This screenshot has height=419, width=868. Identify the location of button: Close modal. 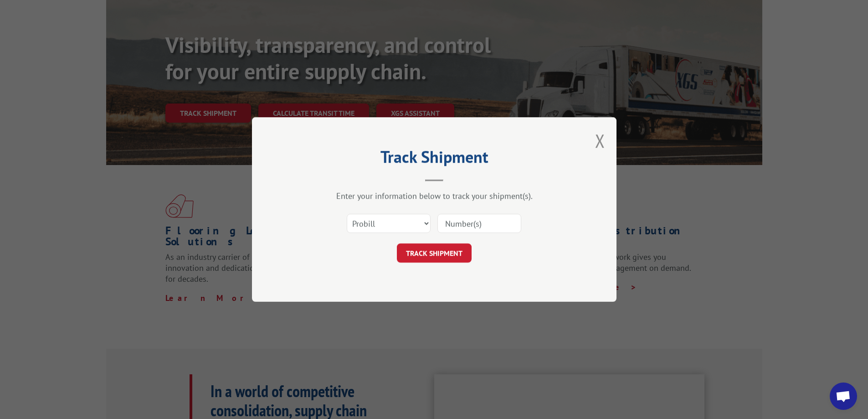
(600, 140).